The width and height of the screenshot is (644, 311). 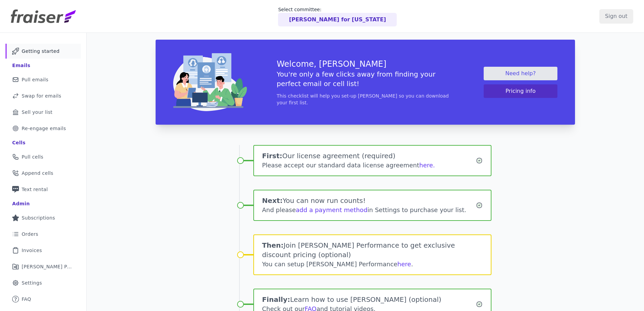 What do you see at coordinates (43, 157) in the screenshot?
I see `a: Pull cells` at bounding box center [43, 157].